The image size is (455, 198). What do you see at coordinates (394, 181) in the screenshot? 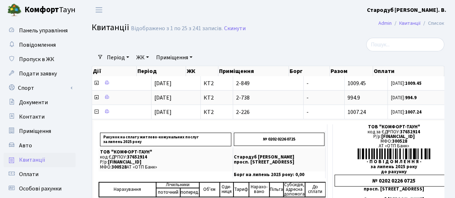
I see `div: № 0202 0226 0725` at bounding box center [394, 181].